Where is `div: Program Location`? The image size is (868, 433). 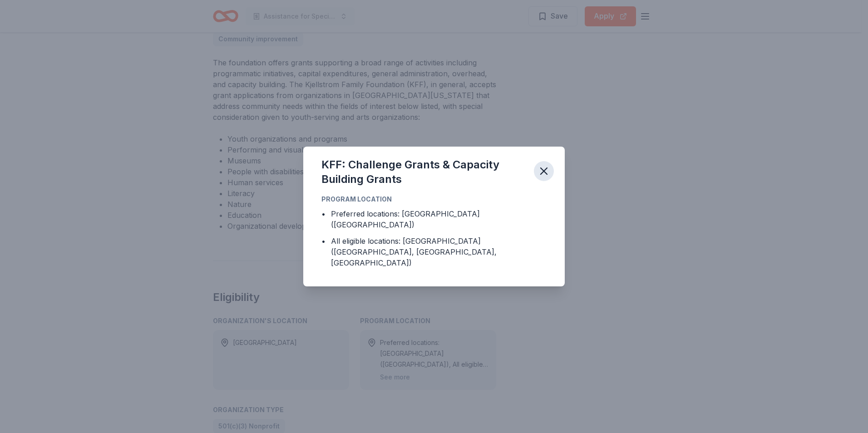 div: Program Location is located at coordinates (434, 199).